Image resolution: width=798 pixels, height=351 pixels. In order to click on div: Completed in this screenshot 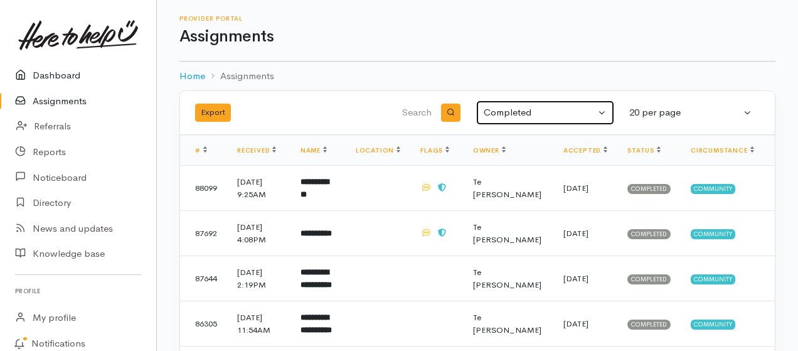, I will do `click(540, 112)`.